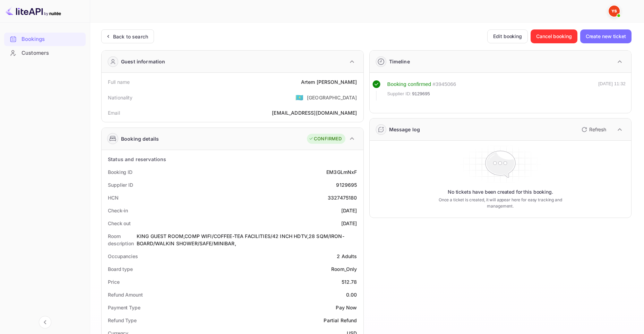 This screenshot has height=334, width=644. I want to click on p: No tickets have been created for this booking., so click(500, 192).